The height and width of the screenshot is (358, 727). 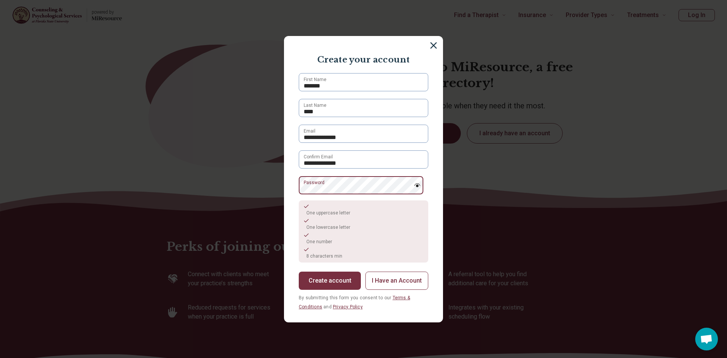 What do you see at coordinates (330, 281) in the screenshot?
I see `button: Create account` at bounding box center [330, 281].